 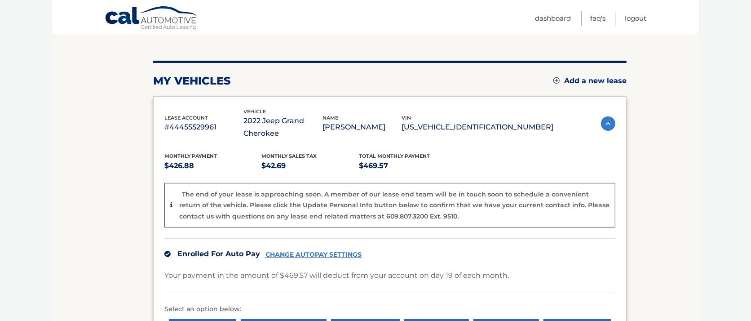 I want to click on span: lease account, so click(x=186, y=118).